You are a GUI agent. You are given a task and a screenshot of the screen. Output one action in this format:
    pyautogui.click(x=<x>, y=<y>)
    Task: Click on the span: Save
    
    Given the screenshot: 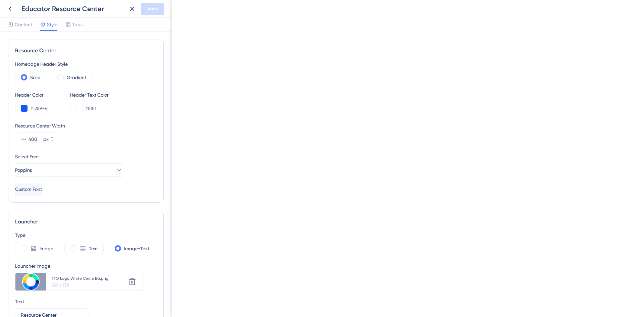 What is the action you would take?
    pyautogui.click(x=153, y=9)
    